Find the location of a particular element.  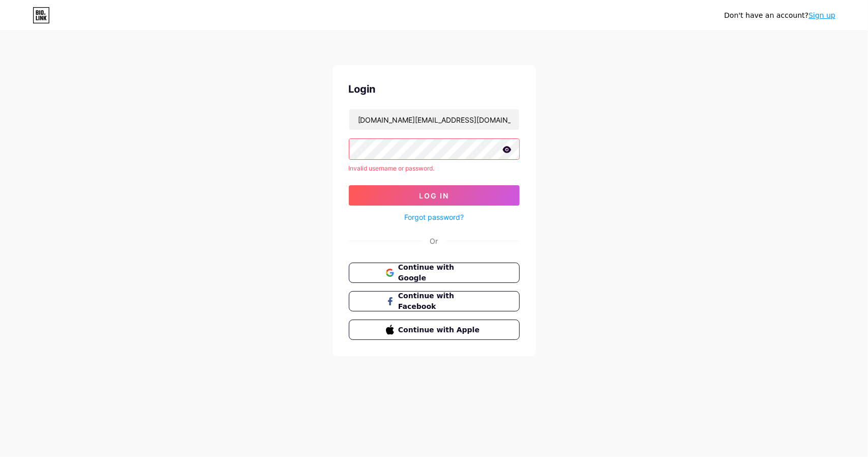

button: Continue with Apple is located at coordinates (434, 330).